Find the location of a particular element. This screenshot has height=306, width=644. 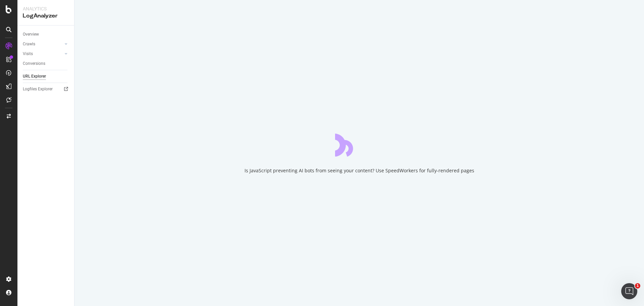

div: Conversions is located at coordinates (34, 63).